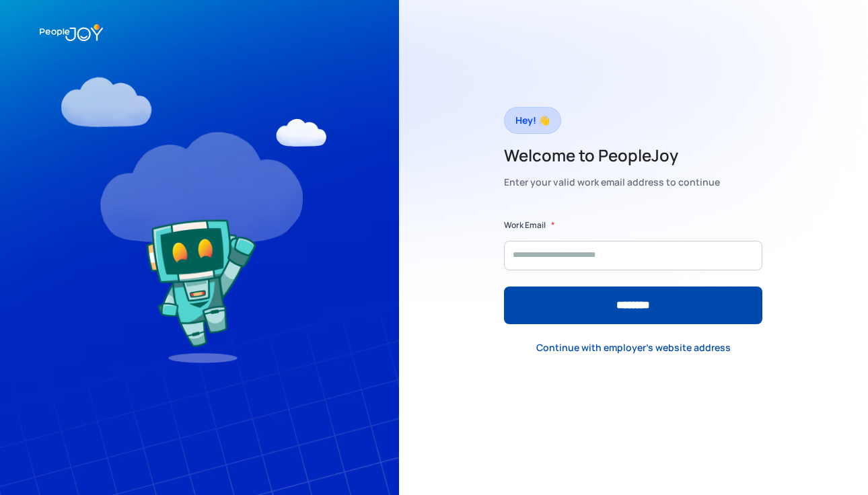  I want to click on a: Continue with employer's website address, so click(633, 347).